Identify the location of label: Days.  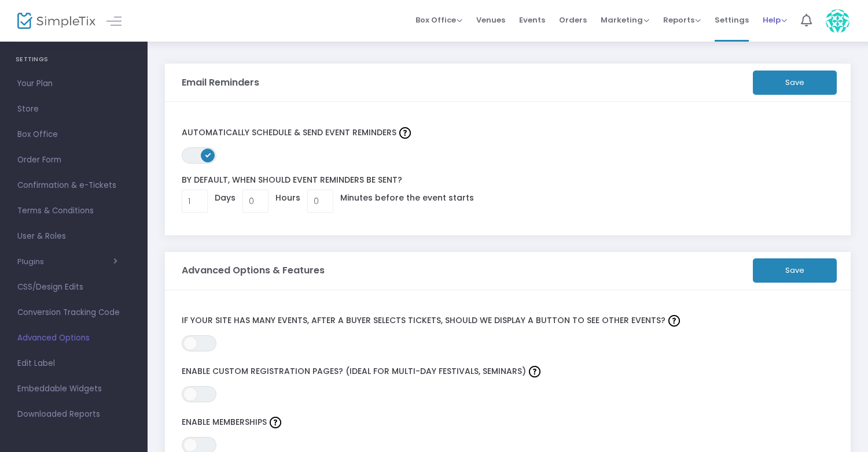
(225, 198).